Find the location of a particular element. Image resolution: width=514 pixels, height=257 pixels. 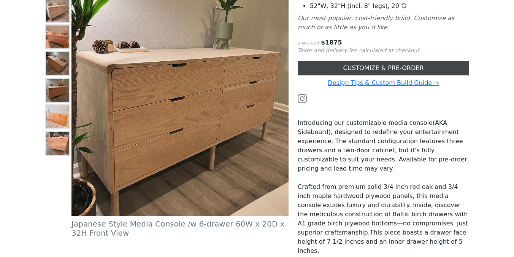

img: Japanese Style Media Console /w 6-drawer 52W x 20D x 34H is located at coordinates (57, 64).